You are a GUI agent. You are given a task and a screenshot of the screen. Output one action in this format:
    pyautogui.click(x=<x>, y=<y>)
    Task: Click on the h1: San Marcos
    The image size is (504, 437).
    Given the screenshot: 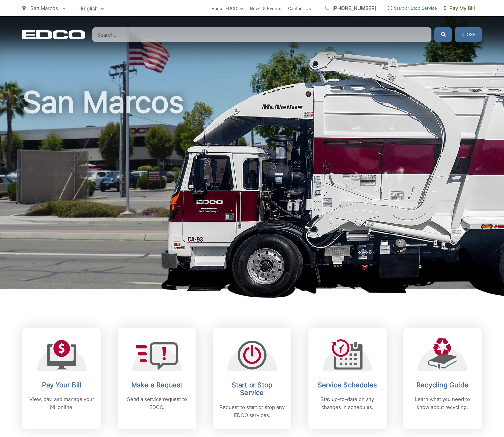 What is the action you would take?
    pyautogui.click(x=252, y=190)
    